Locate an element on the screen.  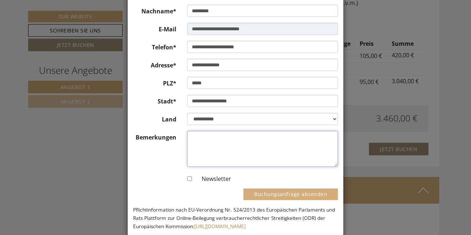
label: Bemerkungen is located at coordinates (155, 136).